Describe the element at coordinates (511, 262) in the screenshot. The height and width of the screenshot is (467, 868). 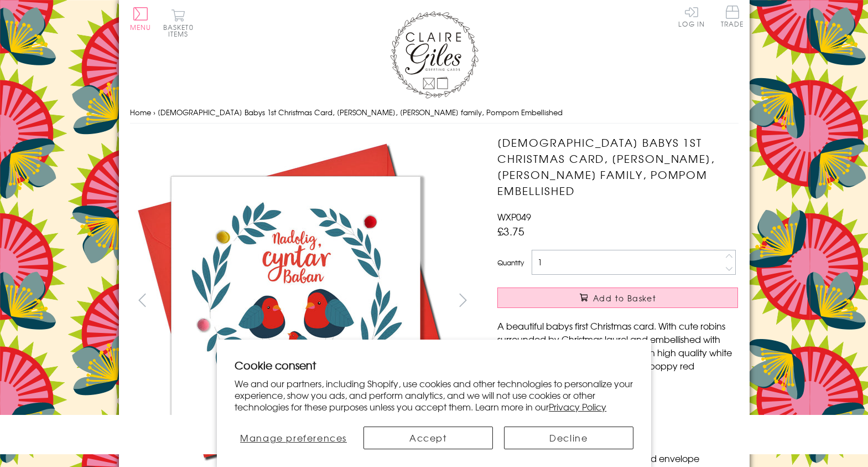
I see `label: Quantity` at that location.